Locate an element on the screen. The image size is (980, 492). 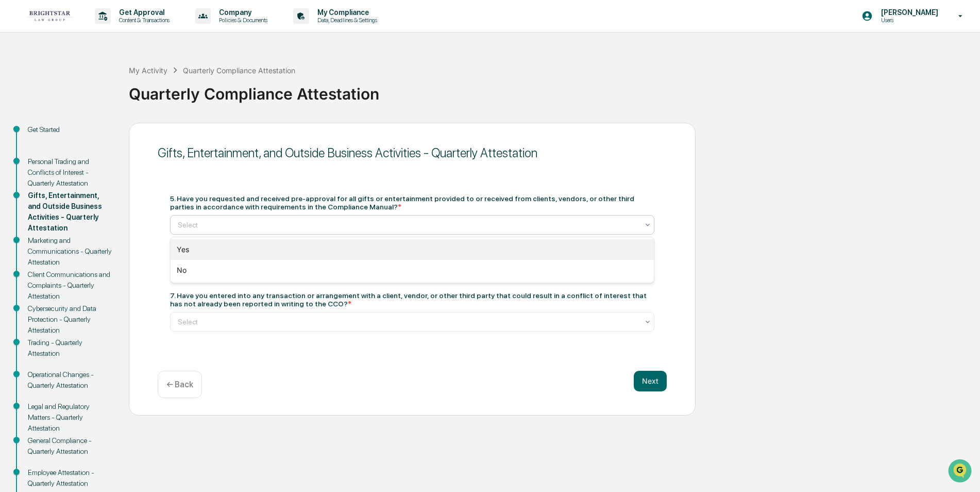
div: Legal and Regulatory Matters - Quarterly Attestation is located at coordinates (70, 417).